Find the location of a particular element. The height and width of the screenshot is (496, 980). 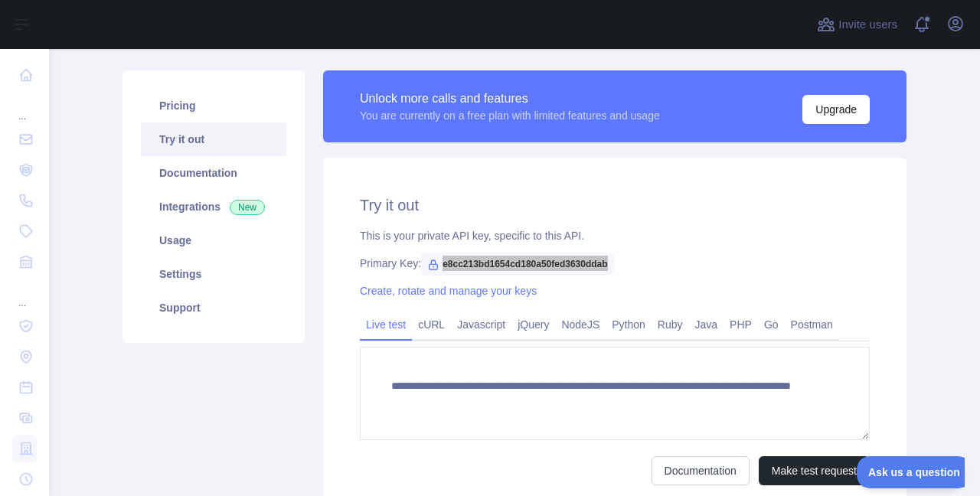

span: New is located at coordinates (248, 207).